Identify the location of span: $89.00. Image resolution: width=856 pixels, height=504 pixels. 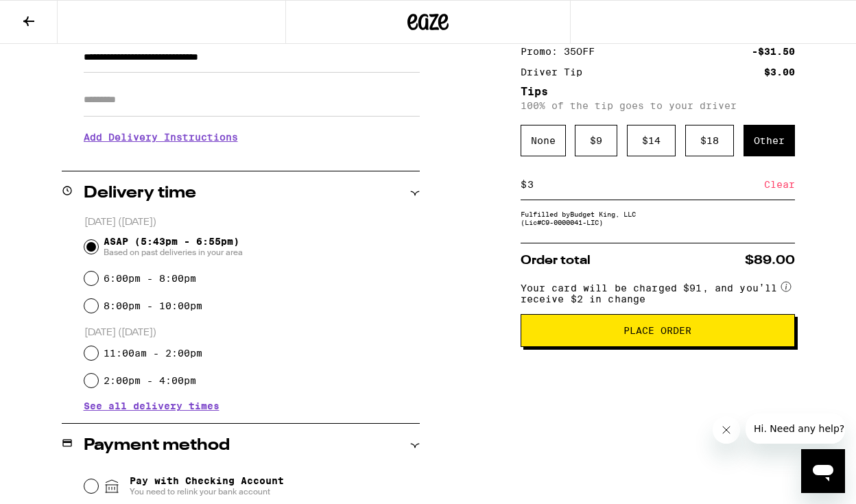
(770, 260).